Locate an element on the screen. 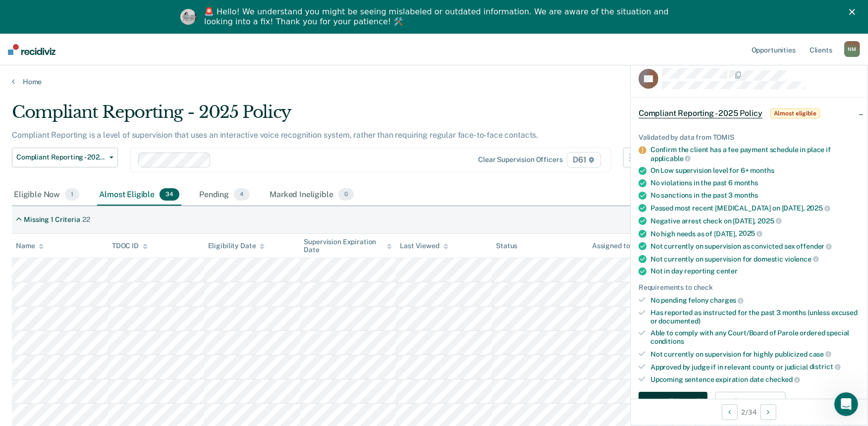  div: 2 / 34 is located at coordinates (749, 412).